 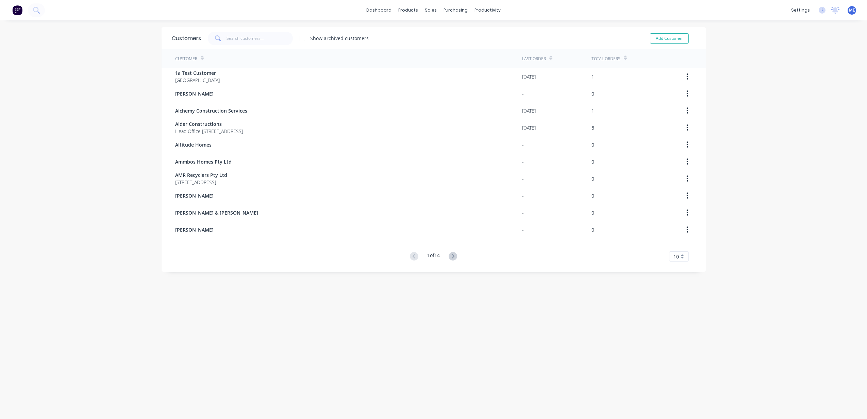 What do you see at coordinates (676, 256) in the screenshot?
I see `span: 10` at bounding box center [676, 256].